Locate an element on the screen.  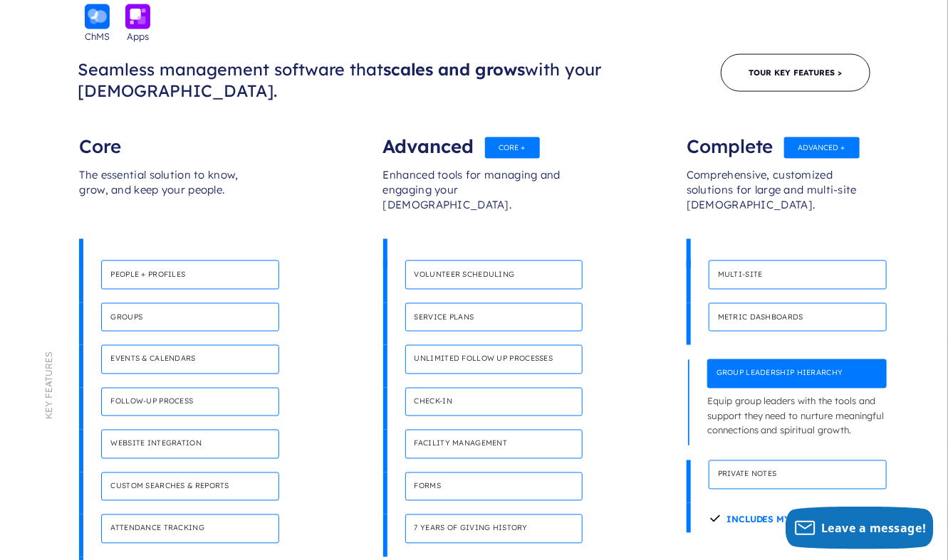
a: Tour Key Features > is located at coordinates (795, 72).